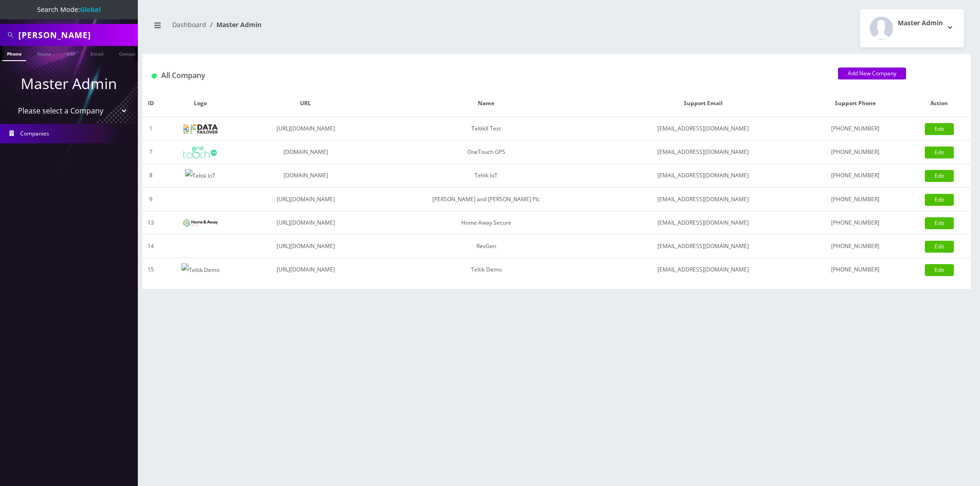 This screenshot has height=486, width=980. Describe the element at coordinates (130, 53) in the screenshot. I see `a: Company` at that location.